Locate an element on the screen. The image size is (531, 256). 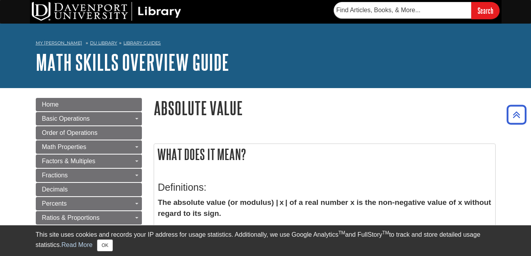
span: Basic Operations is located at coordinates (66, 118).